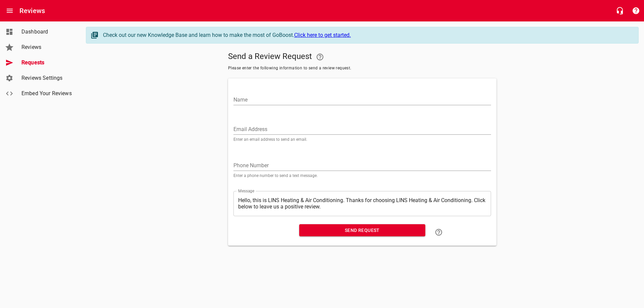 The image size is (644, 308). What do you see at coordinates (362, 230) in the screenshot?
I see `span: Send Request` at bounding box center [362, 230].